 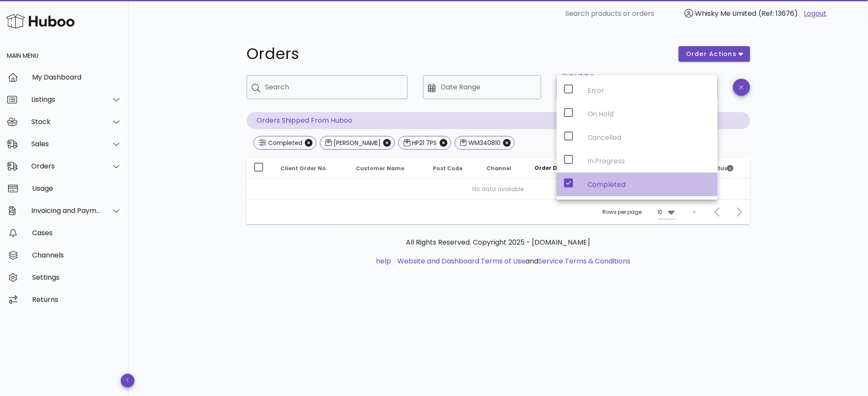 What do you see at coordinates (453, 169) in the screenshot?
I see `th: Post Code` at bounding box center [453, 169].